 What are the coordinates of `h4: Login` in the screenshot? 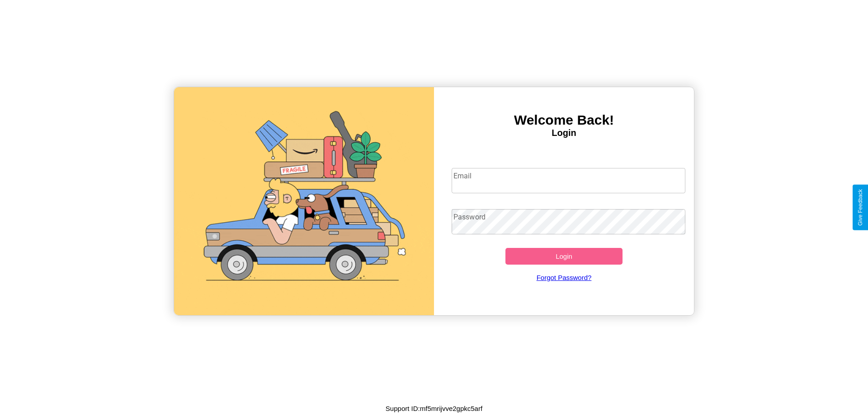 It's located at (564, 133).